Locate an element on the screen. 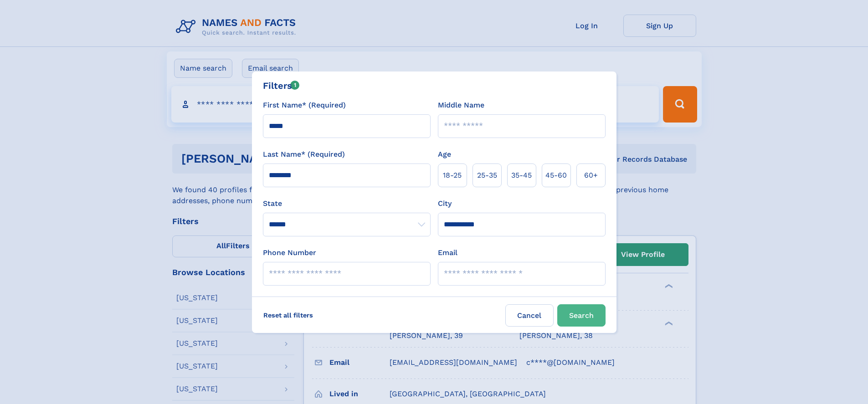  label: Reset all filters is located at coordinates (288, 315).